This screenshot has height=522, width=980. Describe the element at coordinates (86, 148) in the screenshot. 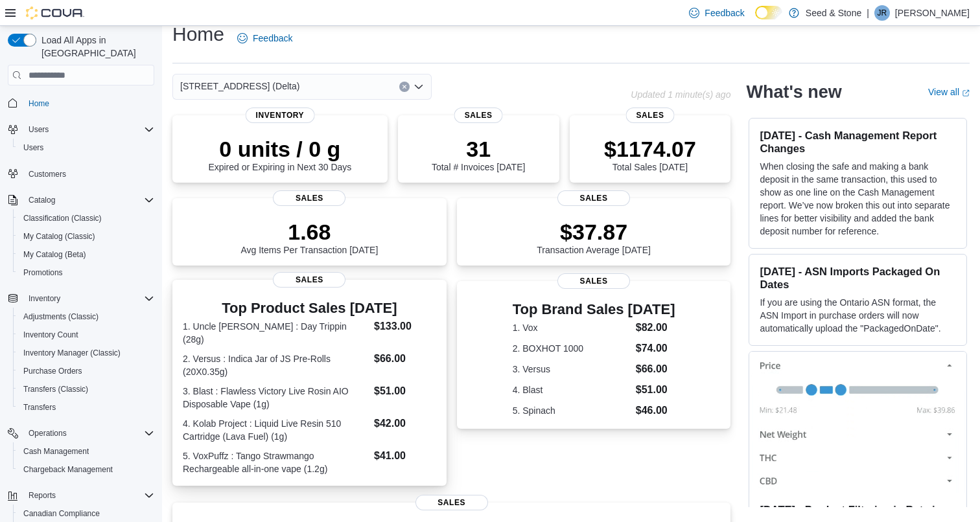

I see `span: Users` at that location.